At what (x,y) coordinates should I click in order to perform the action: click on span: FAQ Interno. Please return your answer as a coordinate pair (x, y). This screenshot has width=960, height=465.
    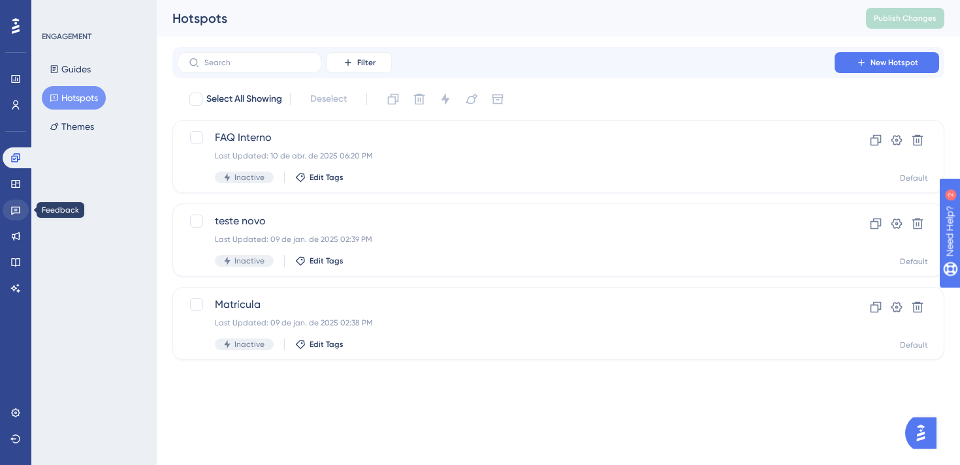
    Looking at the image, I should click on (506, 138).